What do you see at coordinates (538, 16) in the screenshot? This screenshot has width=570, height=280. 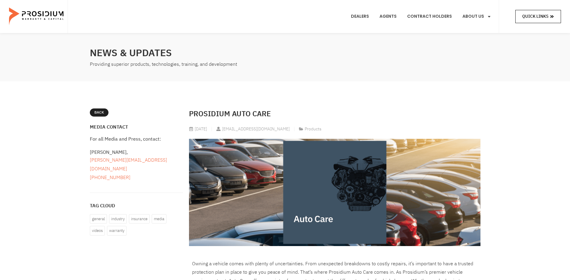 I see `a: Quick Links` at bounding box center [538, 16].